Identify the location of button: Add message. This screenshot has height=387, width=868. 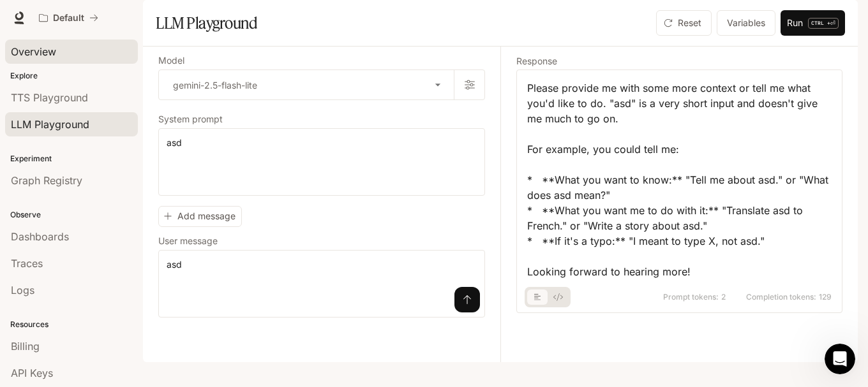
(200, 216).